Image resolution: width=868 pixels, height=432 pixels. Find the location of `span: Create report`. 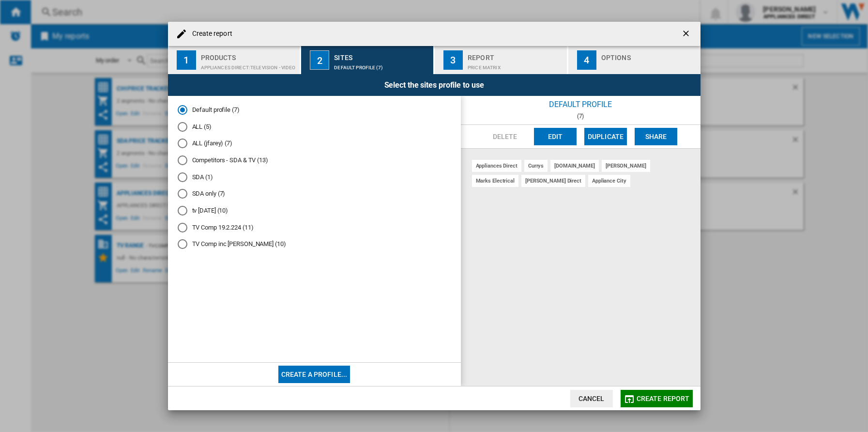

span: Create report is located at coordinates (663, 398).